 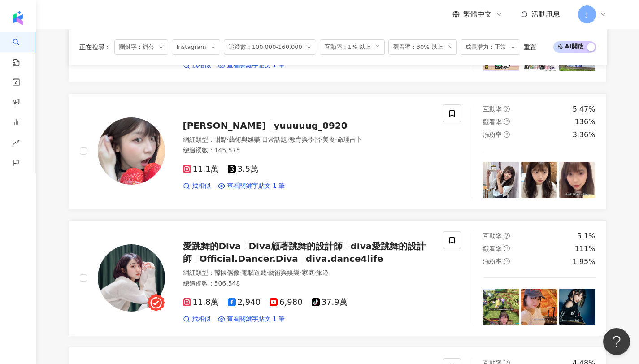 I want to click on span: J, so click(x=587, y=15).